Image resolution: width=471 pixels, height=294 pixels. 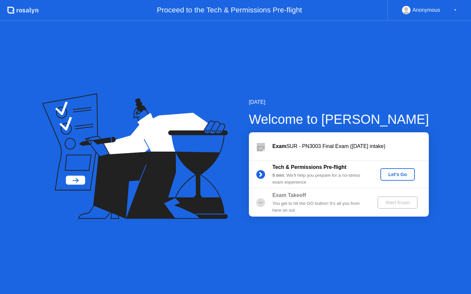 I want to click on b: Exam Takeoff, so click(x=289, y=195).